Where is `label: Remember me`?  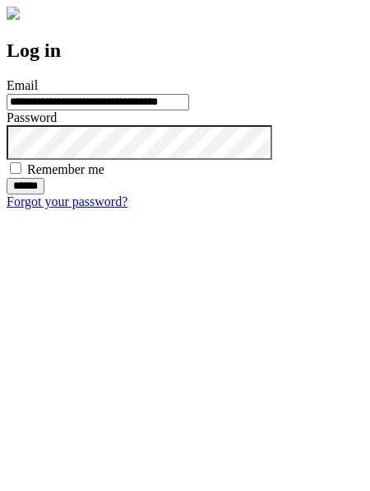 label: Remember me is located at coordinates (66, 169).